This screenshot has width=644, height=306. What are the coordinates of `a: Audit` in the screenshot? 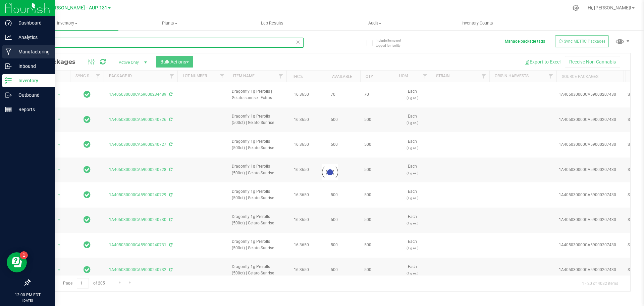 It's located at (375, 23).